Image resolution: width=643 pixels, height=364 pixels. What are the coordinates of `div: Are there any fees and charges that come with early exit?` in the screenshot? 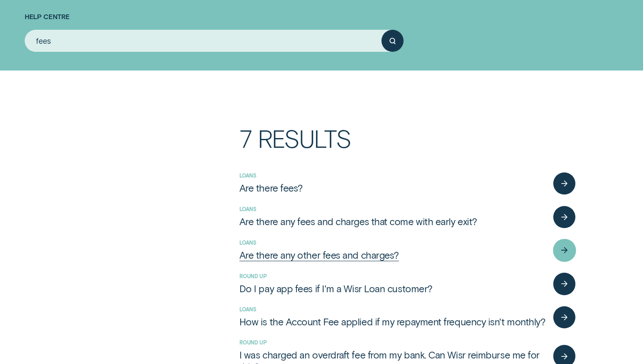 It's located at (358, 221).